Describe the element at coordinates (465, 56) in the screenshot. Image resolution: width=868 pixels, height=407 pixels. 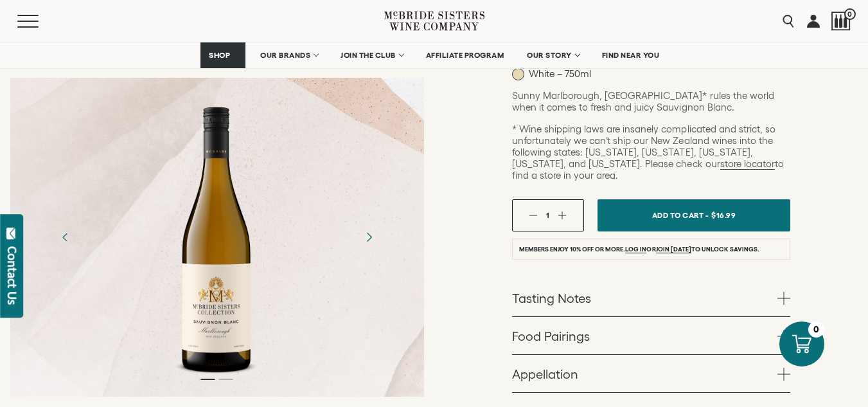
I see `span: AFFILIATE PROGRAM` at that location.